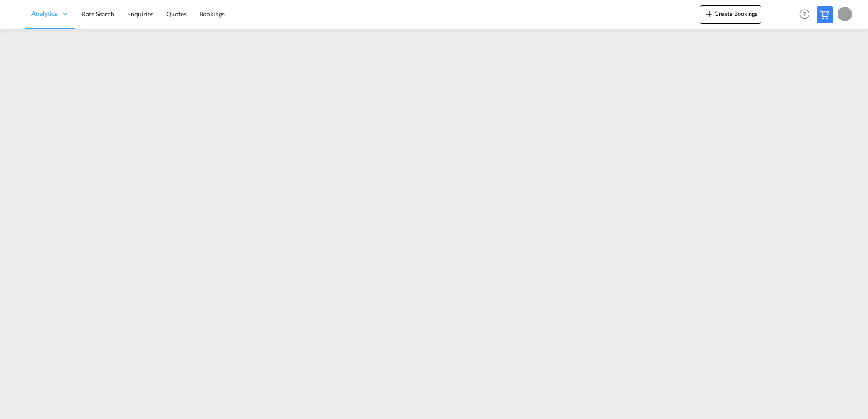 The width and height of the screenshot is (868, 419). What do you see at coordinates (98, 13) in the screenshot?
I see `span: Rate Search` at bounding box center [98, 13].